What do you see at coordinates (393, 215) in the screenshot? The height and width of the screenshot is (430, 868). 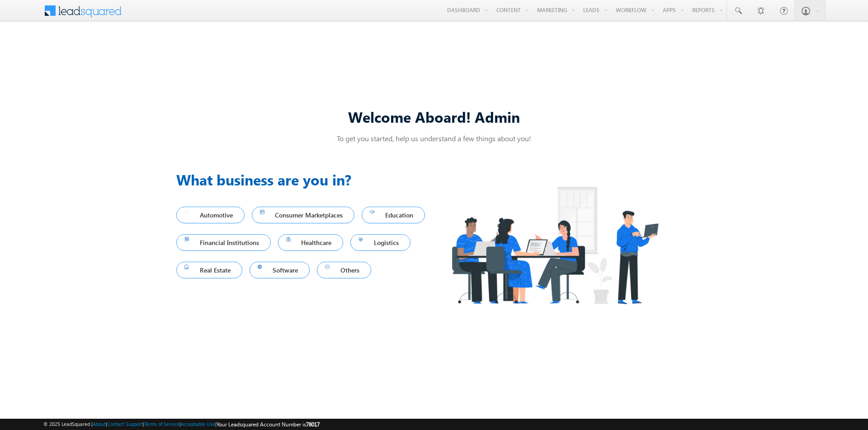 I see `span: Education` at bounding box center [393, 215].